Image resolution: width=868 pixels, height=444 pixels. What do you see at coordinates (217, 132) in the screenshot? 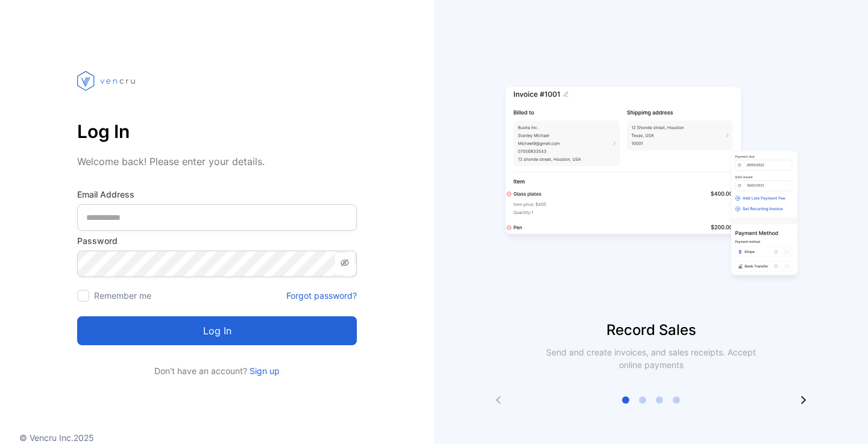
I see `p: Log In` at bounding box center [217, 132].